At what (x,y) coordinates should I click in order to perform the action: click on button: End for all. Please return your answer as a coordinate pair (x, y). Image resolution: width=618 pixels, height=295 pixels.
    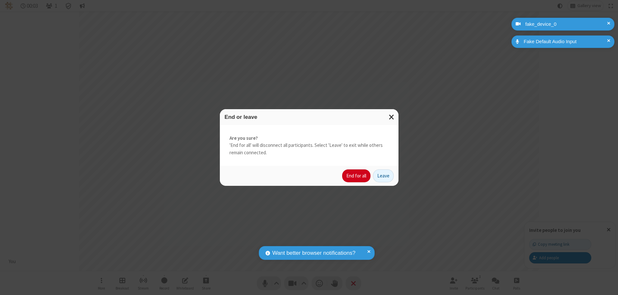
    Looking at the image, I should click on (356, 176).